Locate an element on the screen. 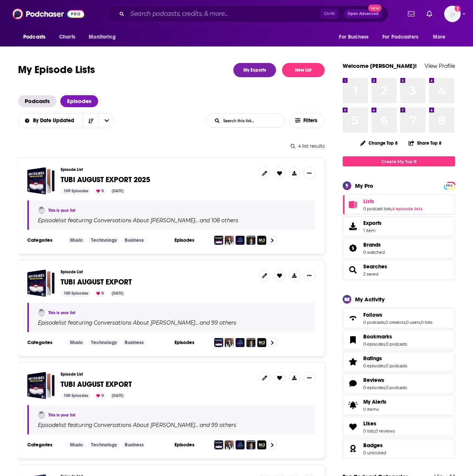  a: 2 saved is located at coordinates (370, 274).